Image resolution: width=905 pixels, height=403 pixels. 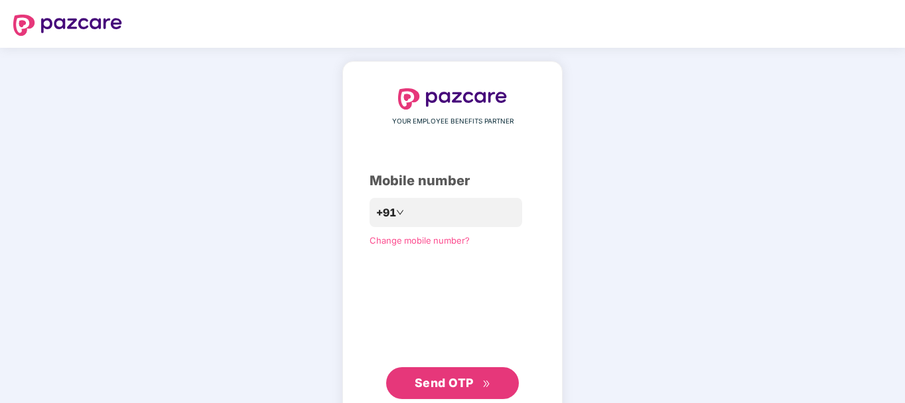 I want to click on div: Mobile number, so click(x=452, y=180).